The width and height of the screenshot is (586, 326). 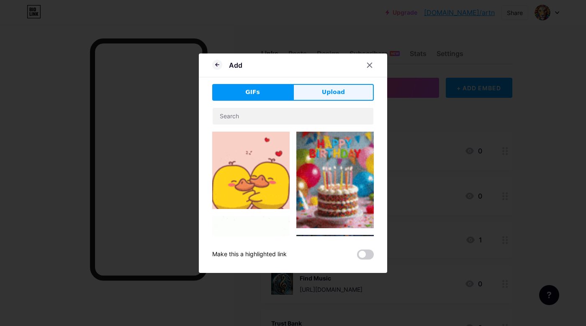 What do you see at coordinates (333, 92) in the screenshot?
I see `button: Upload` at bounding box center [333, 92].